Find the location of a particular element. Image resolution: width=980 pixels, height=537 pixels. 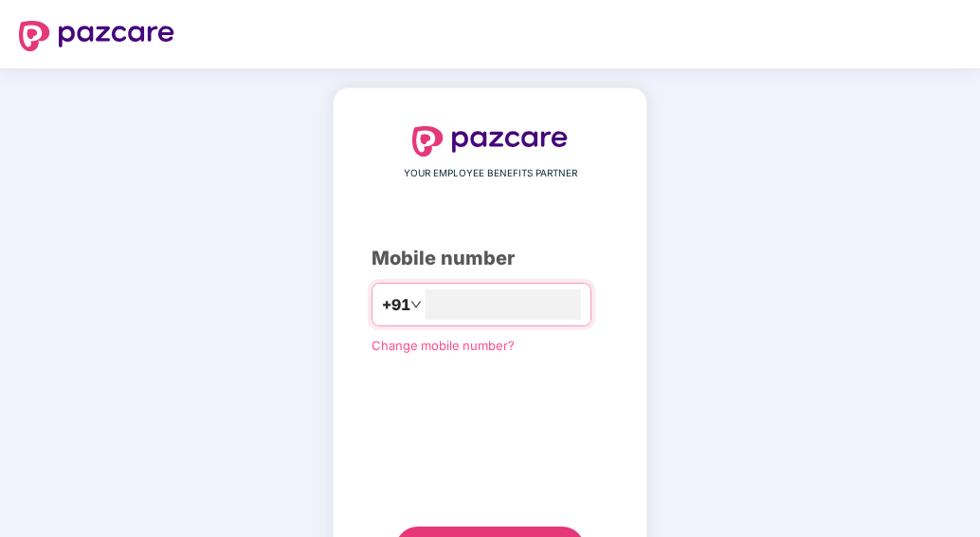

a: Change mobile number? is located at coordinates (442, 345).